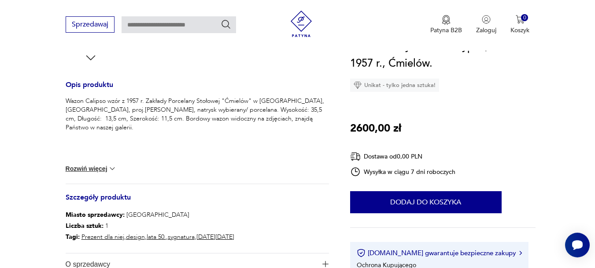 This screenshot has height=268, width=595. What do you see at coordinates (446, 25) in the screenshot?
I see `button: Patyna B2B` at bounding box center [446, 25].